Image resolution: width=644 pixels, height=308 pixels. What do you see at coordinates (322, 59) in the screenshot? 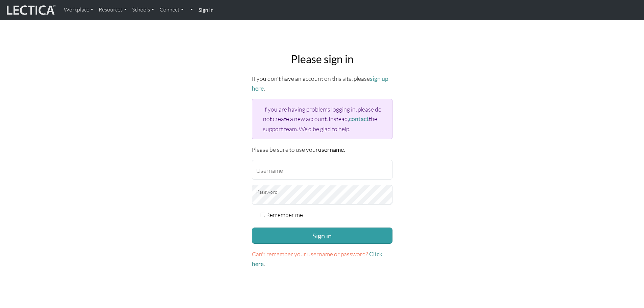
I see `h2: Please sign in` at bounding box center [322, 59].